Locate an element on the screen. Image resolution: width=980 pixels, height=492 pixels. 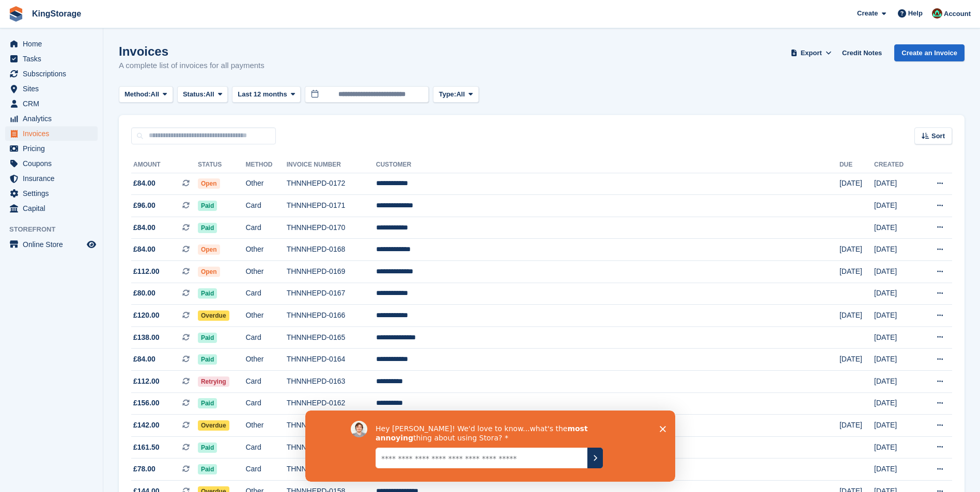
th: Created is located at coordinates (896, 165).